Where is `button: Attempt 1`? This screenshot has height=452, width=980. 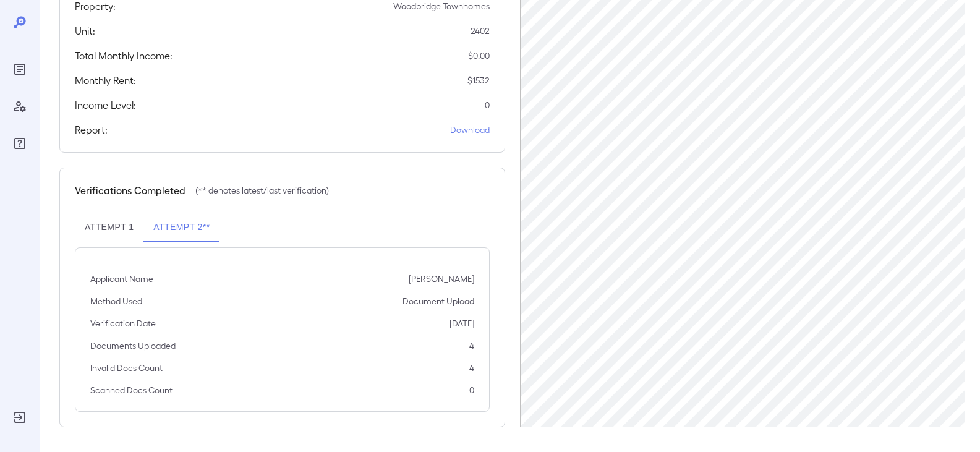
button: Attempt 1 is located at coordinates (109, 228).